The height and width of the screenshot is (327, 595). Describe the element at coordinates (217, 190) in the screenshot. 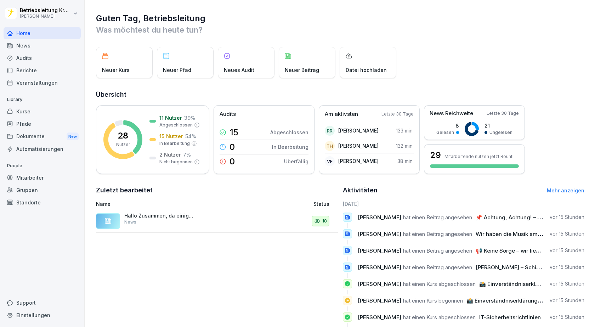

I see `h2: Zuletzt bearbeitet` at that location.